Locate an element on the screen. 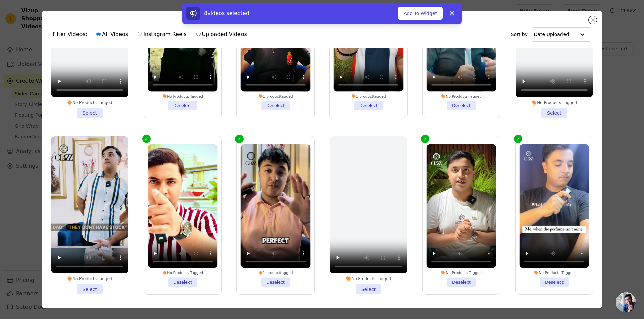 The width and height of the screenshot is (644, 319). button: Add To Widget is located at coordinates (420, 13).